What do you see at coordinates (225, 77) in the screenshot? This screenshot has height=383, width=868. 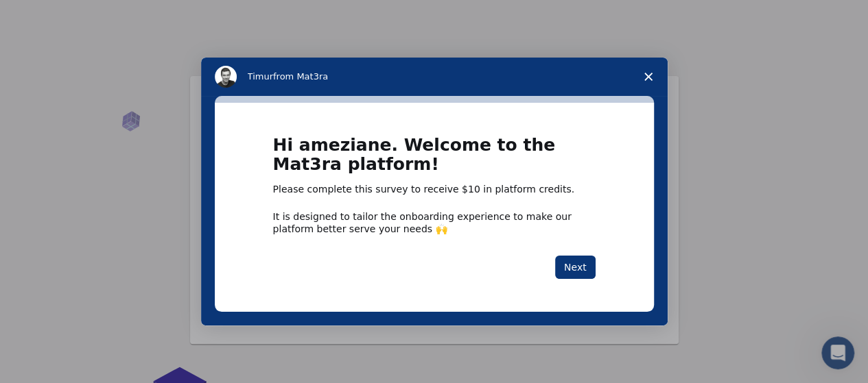 I see `img: Profile image for Timur` at bounding box center [225, 77].